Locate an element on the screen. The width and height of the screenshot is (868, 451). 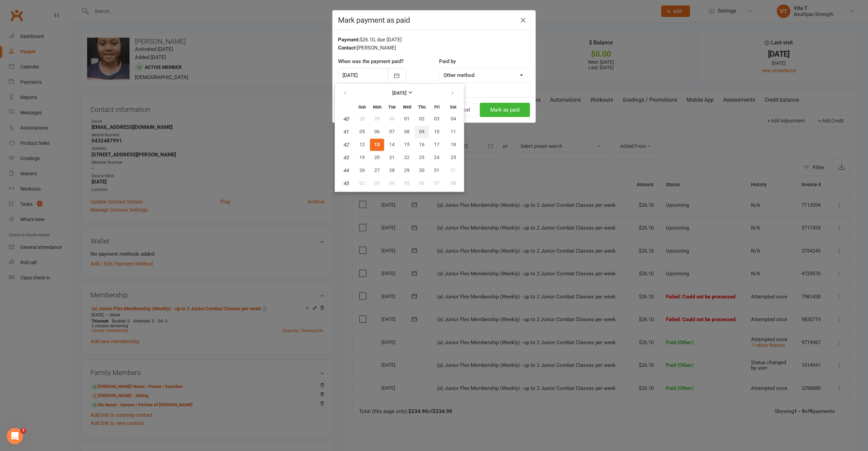
button: 17 is located at coordinates (437, 145).